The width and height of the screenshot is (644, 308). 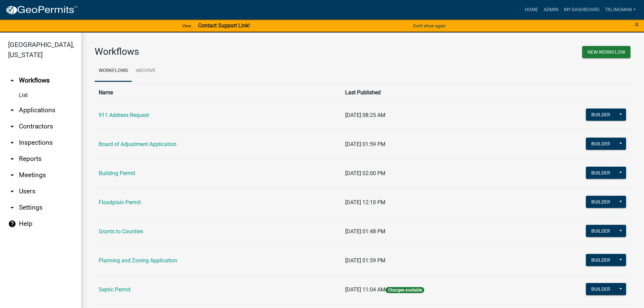 What do you see at coordinates (551, 10) in the screenshot?
I see `a: Admin` at bounding box center [551, 10].